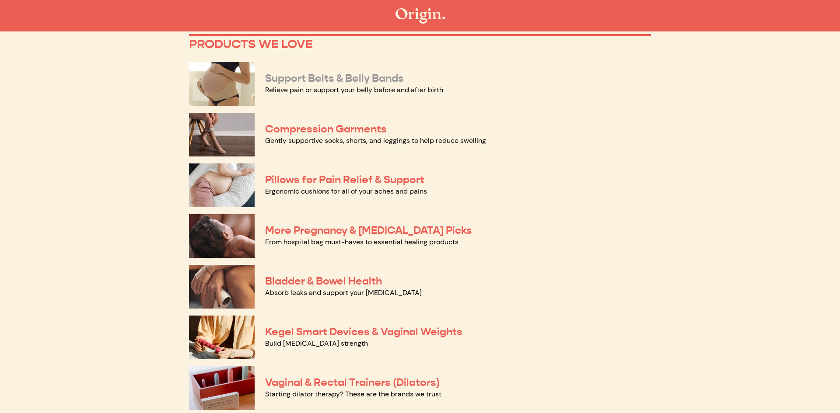  I want to click on a: Compression Garments, so click(326, 129).